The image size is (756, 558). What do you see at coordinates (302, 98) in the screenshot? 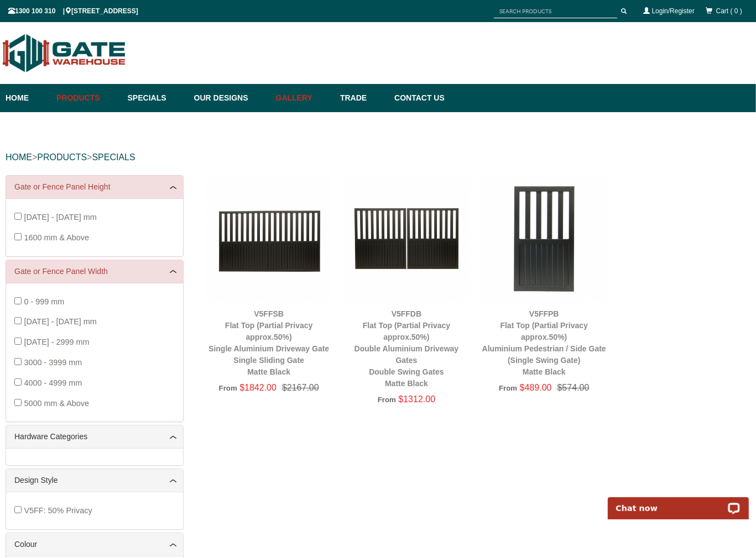
I see `a: Gallery` at bounding box center [302, 98].